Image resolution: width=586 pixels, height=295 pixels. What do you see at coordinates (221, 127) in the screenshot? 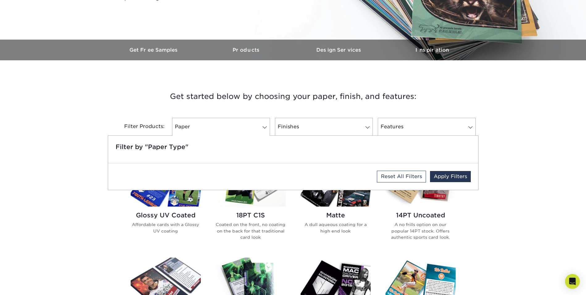
I see `a: Paper` at bounding box center [221, 127].